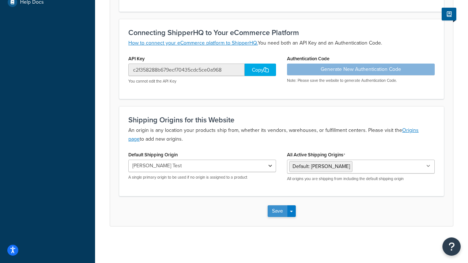 This screenshot has width=468, height=263. Describe the element at coordinates (282, 33) in the screenshot. I see `h3: Connecting ShipperHQ to Your eCommerce Platform` at that location.